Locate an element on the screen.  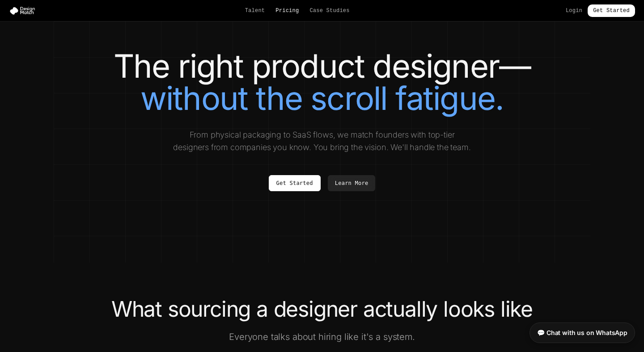
h2: What sourcing a designer actually looks like is located at coordinates (322, 309).